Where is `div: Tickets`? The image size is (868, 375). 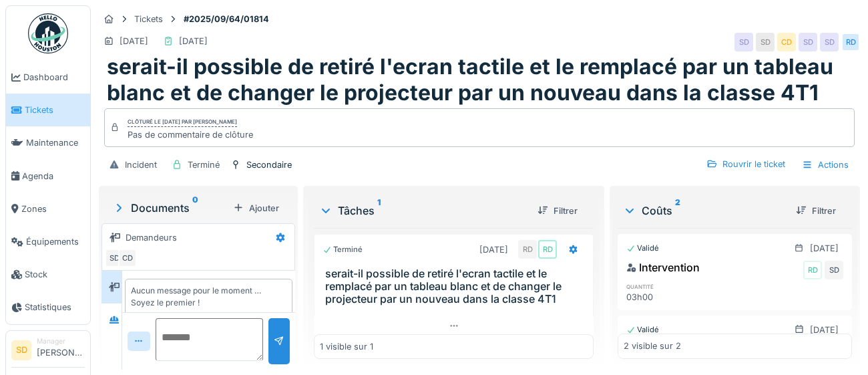 div: Tickets is located at coordinates (148, 18).